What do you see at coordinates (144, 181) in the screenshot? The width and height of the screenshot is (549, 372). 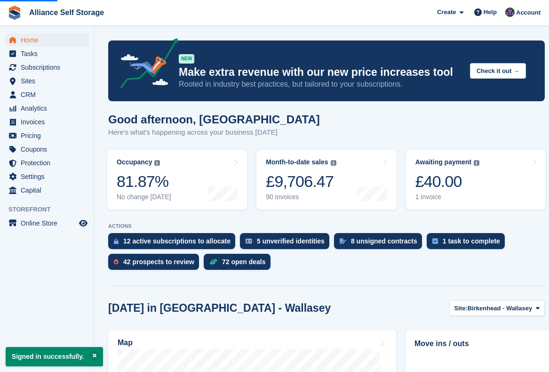 I see `div: 81.87%` at bounding box center [144, 181].